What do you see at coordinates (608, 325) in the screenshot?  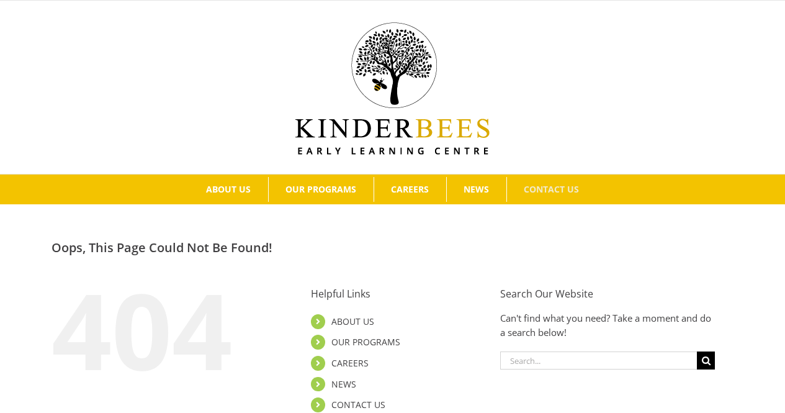 I see `p: Can't find what you need? Take a moment and do a search below!` at bounding box center [608, 325].